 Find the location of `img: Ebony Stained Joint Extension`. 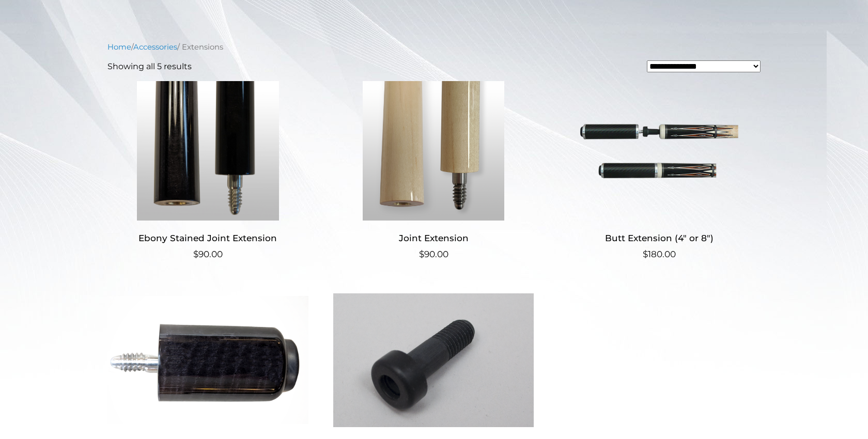

img: Ebony Stained Joint Extension is located at coordinates (207, 151).